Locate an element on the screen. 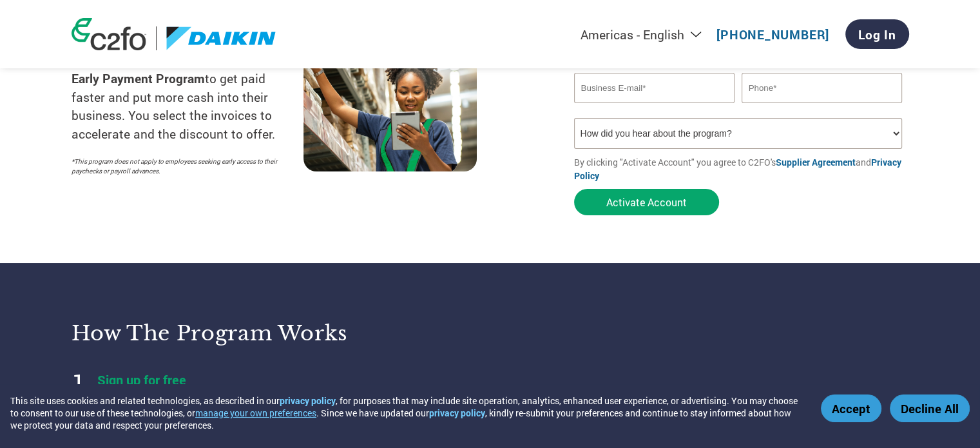  h4: Sign up for free is located at coordinates (258, 380).